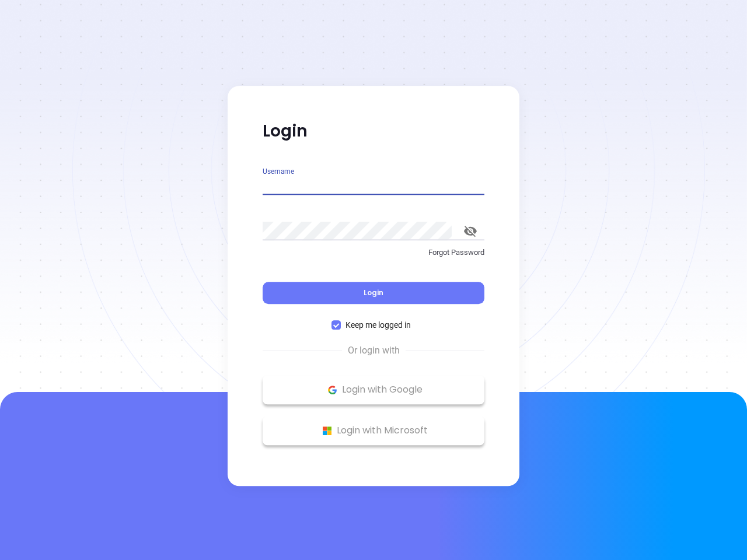 This screenshot has width=747, height=560. Describe the element at coordinates (378, 325) in the screenshot. I see `span: Keep me logged in` at that location.